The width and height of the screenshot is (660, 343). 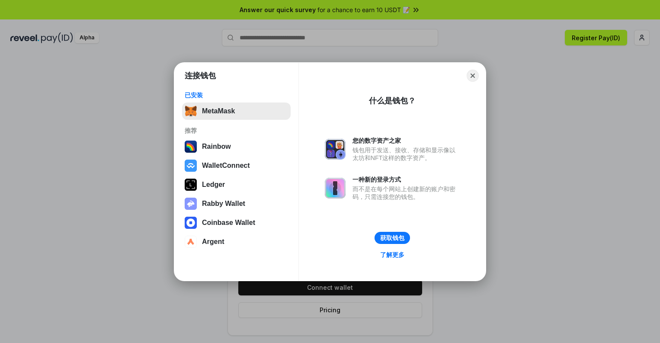 What do you see at coordinates (236, 242) in the screenshot?
I see `button: Argent` at bounding box center [236, 242].